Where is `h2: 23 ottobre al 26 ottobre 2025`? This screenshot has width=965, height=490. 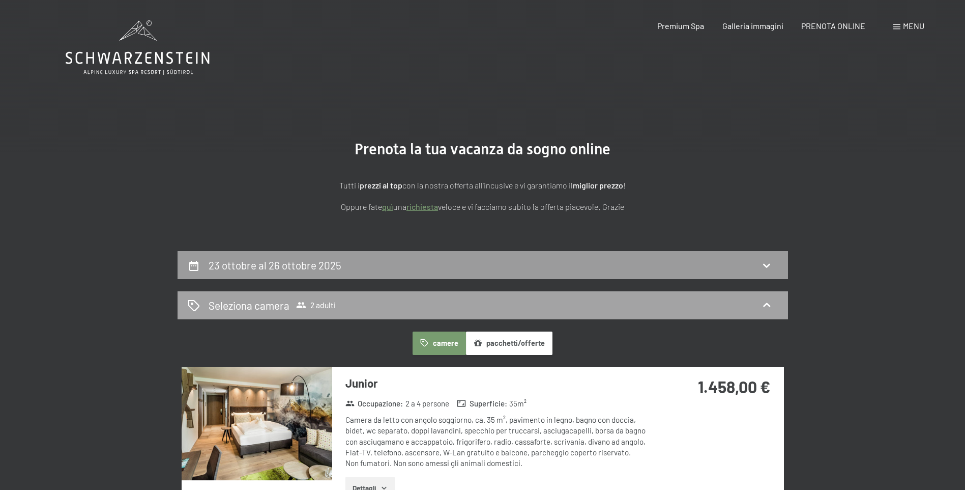
h2: 23 ottobre al 26 ottobre 2025 is located at coordinates (275, 265).